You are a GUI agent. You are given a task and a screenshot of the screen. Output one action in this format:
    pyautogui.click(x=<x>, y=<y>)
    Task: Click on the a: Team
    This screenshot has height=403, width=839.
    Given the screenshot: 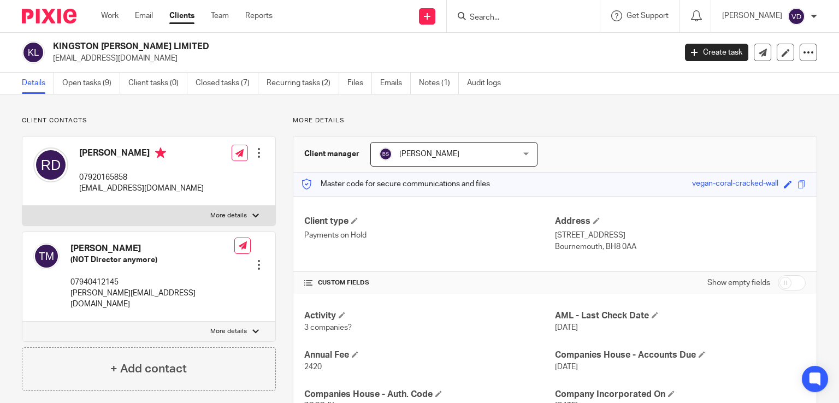 What is the action you would take?
    pyautogui.click(x=220, y=16)
    